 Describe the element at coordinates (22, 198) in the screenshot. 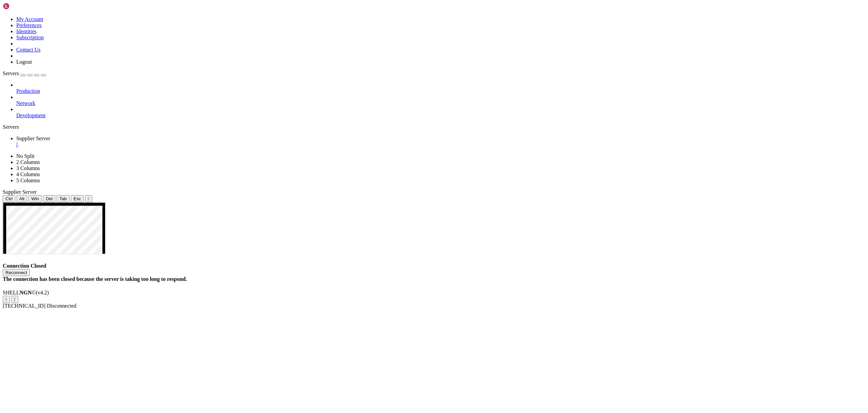

I see `span: Alt` at that location.